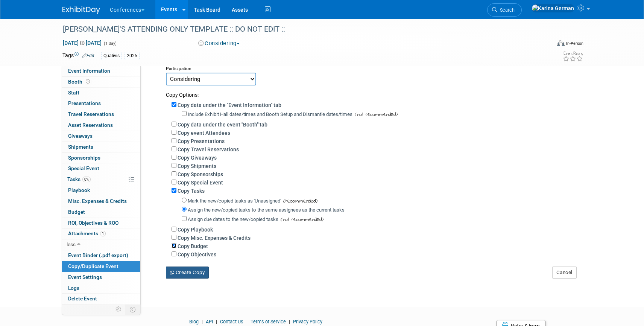  I want to click on a: Shipments, so click(101, 147).